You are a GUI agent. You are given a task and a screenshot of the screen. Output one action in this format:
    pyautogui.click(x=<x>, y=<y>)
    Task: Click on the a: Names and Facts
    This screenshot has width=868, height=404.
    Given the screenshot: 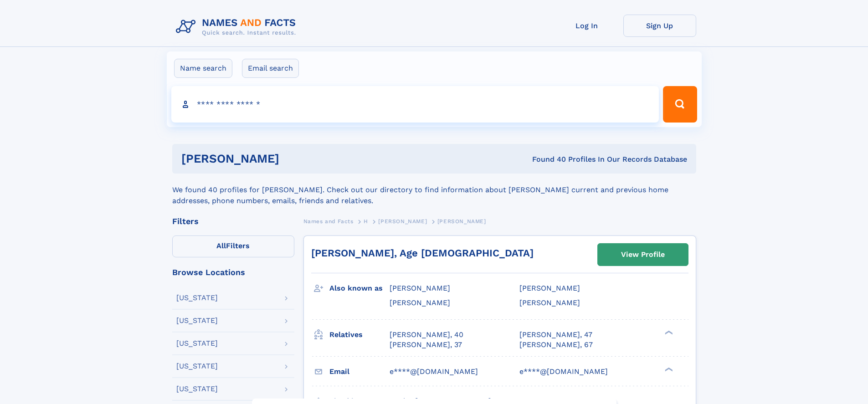 What is the action you would take?
    pyautogui.click(x=329, y=221)
    